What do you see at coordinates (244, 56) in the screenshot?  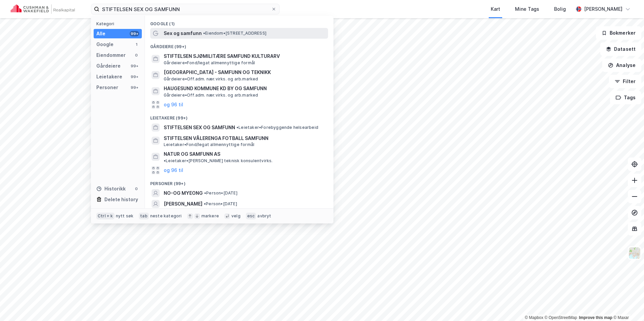 I see `span: STIFTELSEN SJØMILITÆRE SAMFUND KULTURARV` at bounding box center [244, 56].